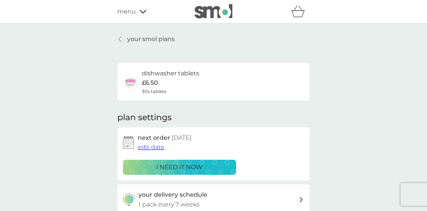 Image resolution: width=427 pixels, height=211 pixels. I want to click on h3: your delivery schedule, so click(173, 195).